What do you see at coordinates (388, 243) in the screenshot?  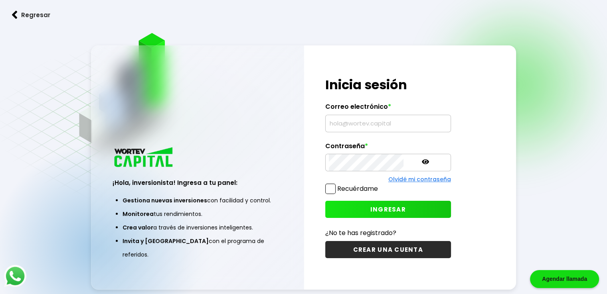 I see `a: ¿No te has registrado?CREAR UNA CUENTA` at bounding box center [388, 243].